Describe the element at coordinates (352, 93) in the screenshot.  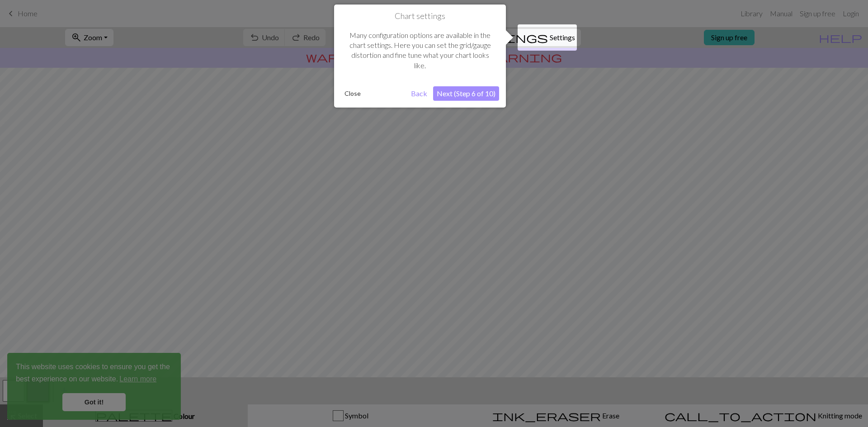
I see `button: Close` at that location.